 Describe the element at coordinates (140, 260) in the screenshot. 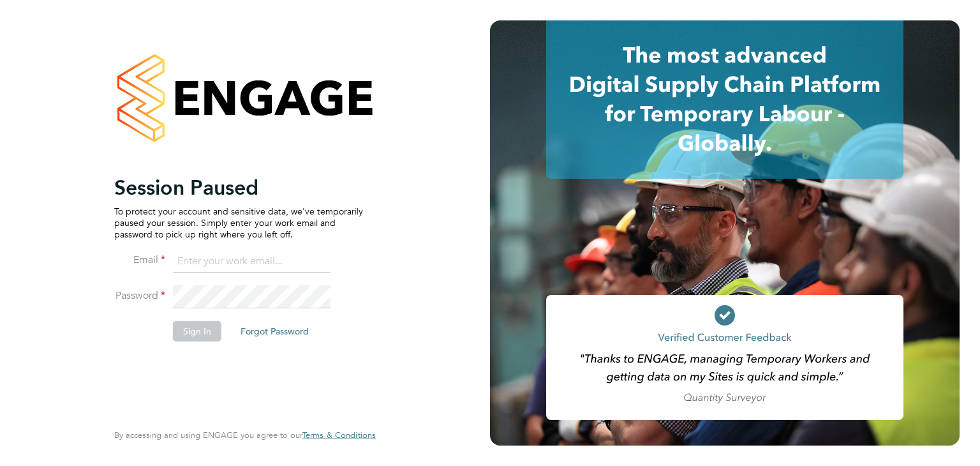

I see `label: Email` at that location.